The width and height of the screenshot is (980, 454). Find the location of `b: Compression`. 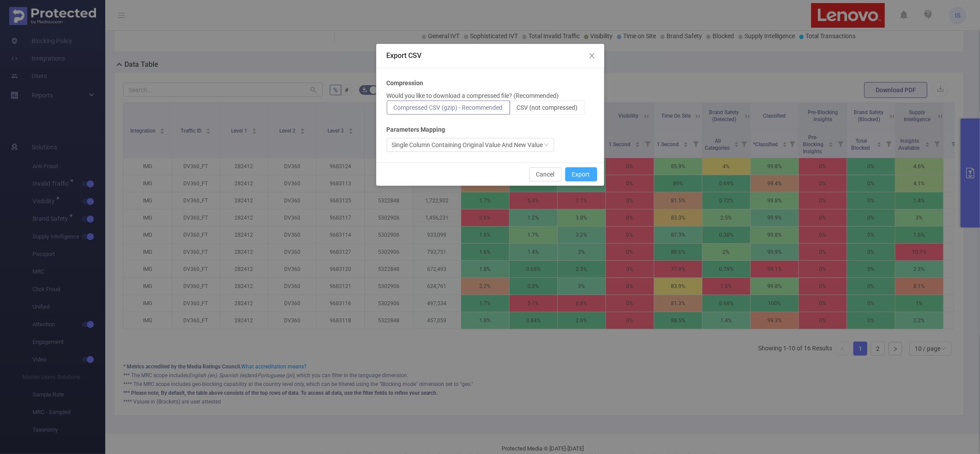

b: Compression is located at coordinates (405, 83).